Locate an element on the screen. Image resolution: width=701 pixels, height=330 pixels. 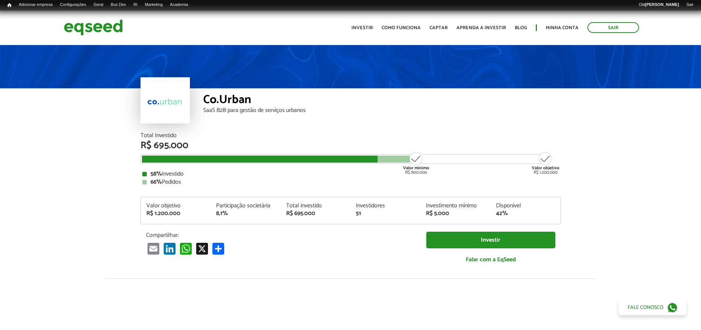
strong: Valor mínimo is located at coordinates (416, 168).